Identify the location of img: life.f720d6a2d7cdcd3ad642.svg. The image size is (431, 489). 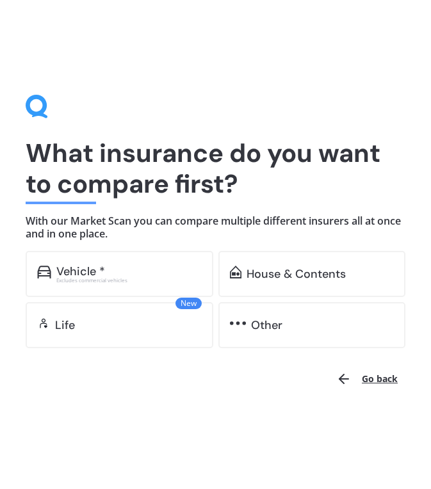
(44, 323).